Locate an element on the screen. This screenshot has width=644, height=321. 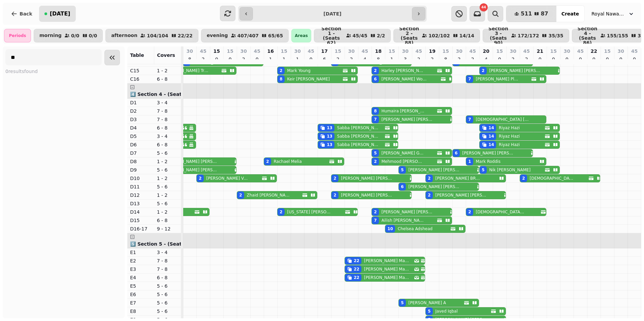
p: 16 is located at coordinates (270, 51).